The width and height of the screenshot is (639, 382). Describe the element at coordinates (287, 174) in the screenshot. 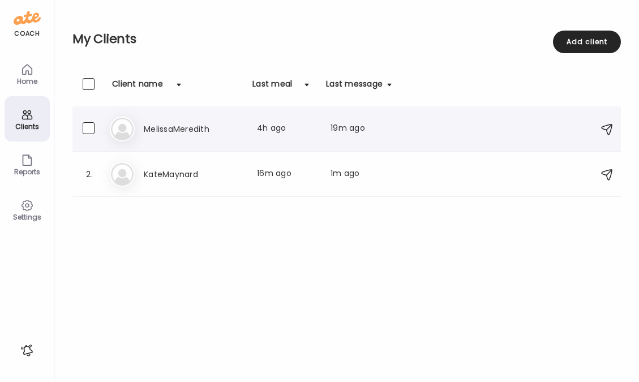

I see `div: 16m ago` at that location.